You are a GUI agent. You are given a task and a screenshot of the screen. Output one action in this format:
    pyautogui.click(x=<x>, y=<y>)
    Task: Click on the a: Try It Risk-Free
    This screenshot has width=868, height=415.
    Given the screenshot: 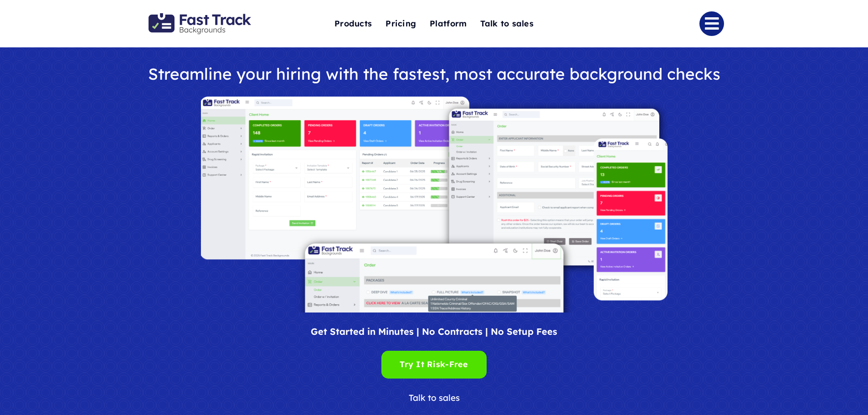 What is the action you would take?
    pyautogui.click(x=434, y=364)
    